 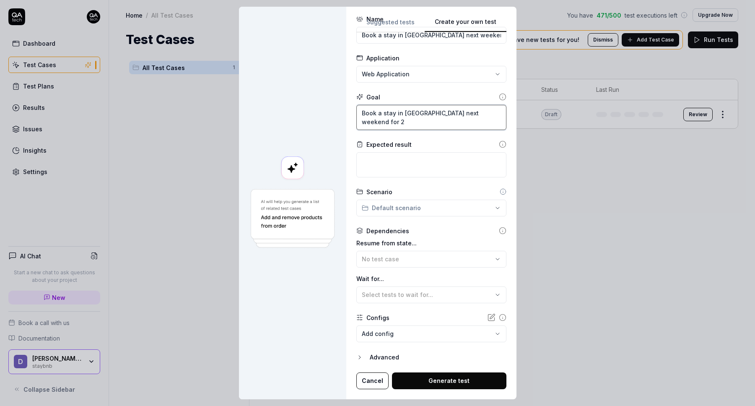 I want to click on div: Expected result, so click(x=389, y=144).